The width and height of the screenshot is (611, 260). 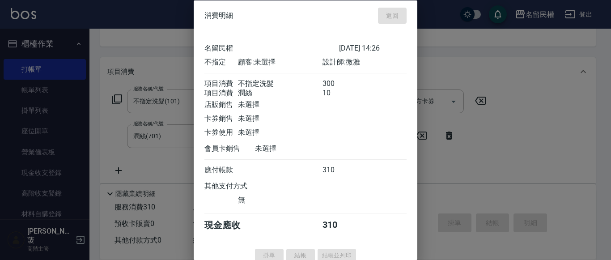 I want to click on div: 應付帳款, so click(x=221, y=170).